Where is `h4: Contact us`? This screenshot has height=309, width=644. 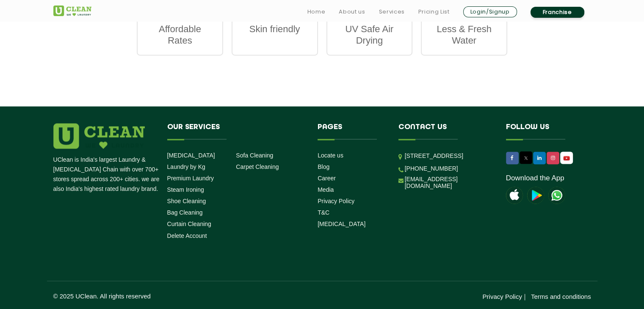
h4: Contact us is located at coordinates (446, 131).